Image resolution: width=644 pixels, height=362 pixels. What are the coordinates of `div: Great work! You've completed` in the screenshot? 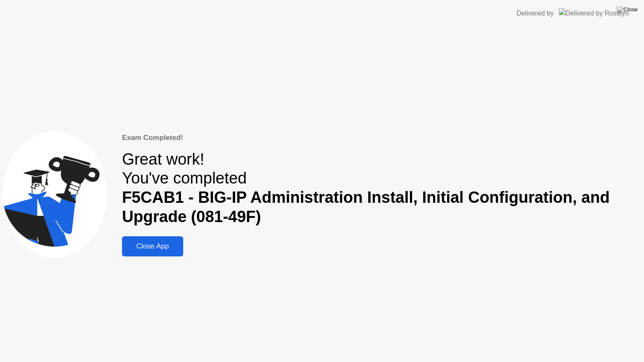 It's located at (381, 188).